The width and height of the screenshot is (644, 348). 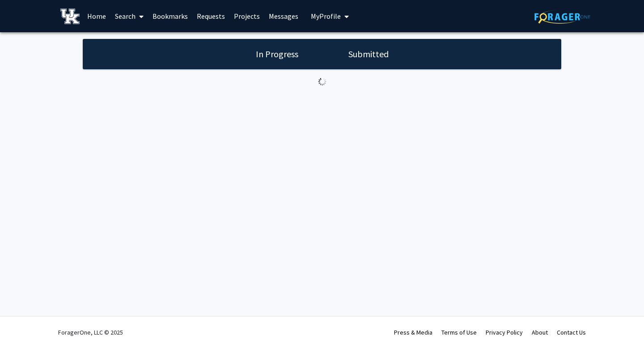 I want to click on div: ForagerOne, LLC © 2025, so click(x=90, y=332).